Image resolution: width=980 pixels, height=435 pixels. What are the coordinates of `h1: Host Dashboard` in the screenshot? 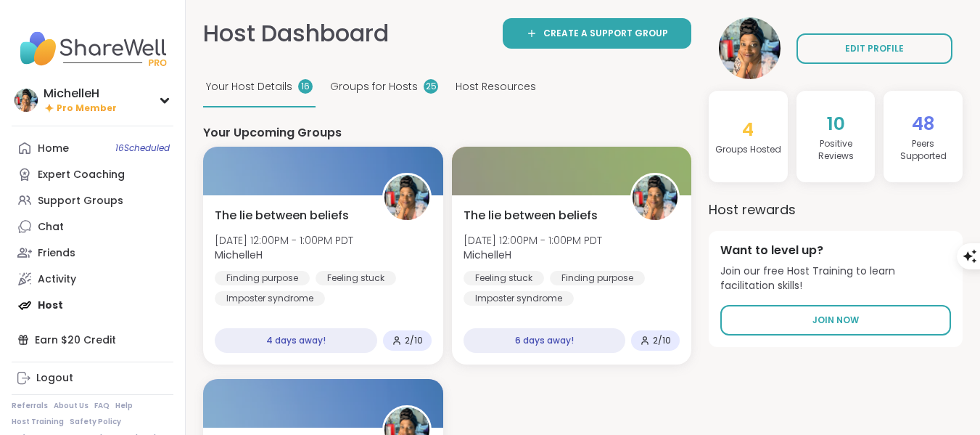 It's located at (296, 34).